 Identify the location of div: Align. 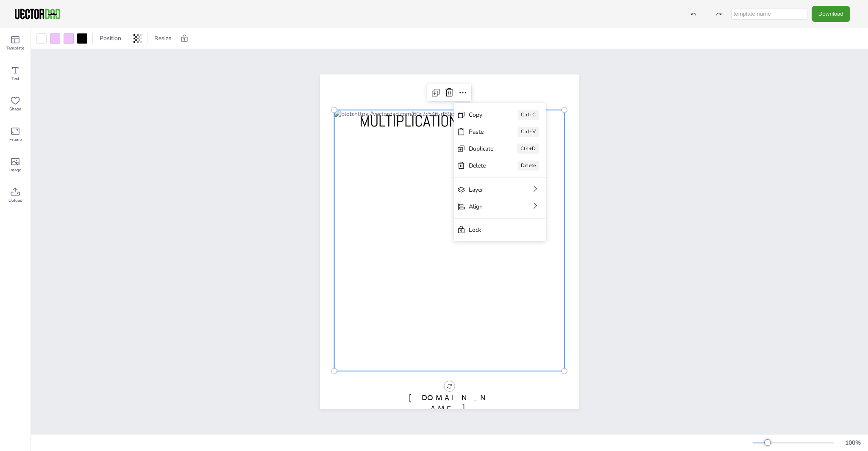
(487, 207).